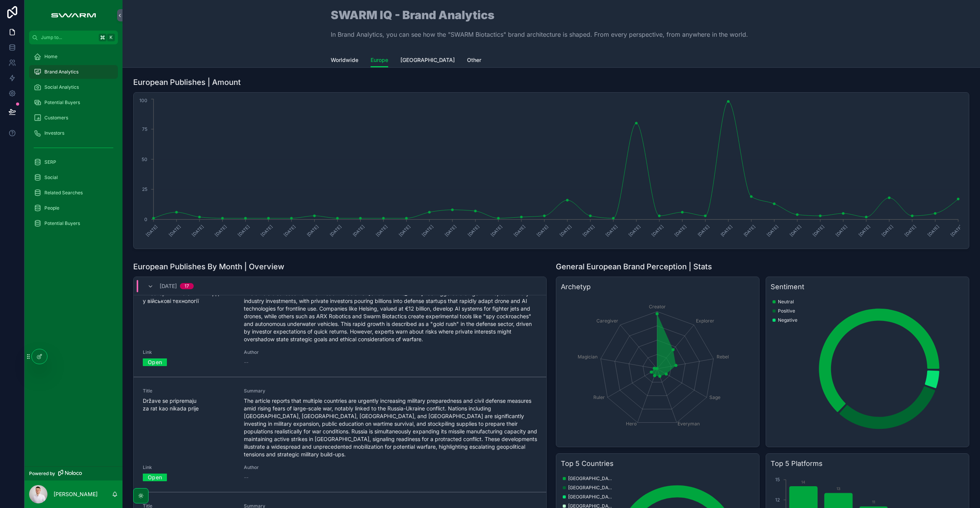 The image size is (980, 508). I want to click on tspan: Magician, so click(588, 357).